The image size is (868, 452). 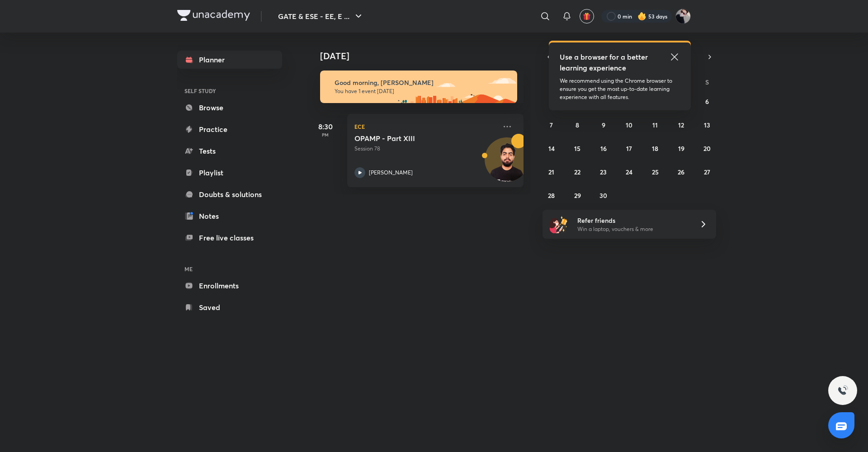 I want to click on button: September 13, 2025, so click(x=707, y=125).